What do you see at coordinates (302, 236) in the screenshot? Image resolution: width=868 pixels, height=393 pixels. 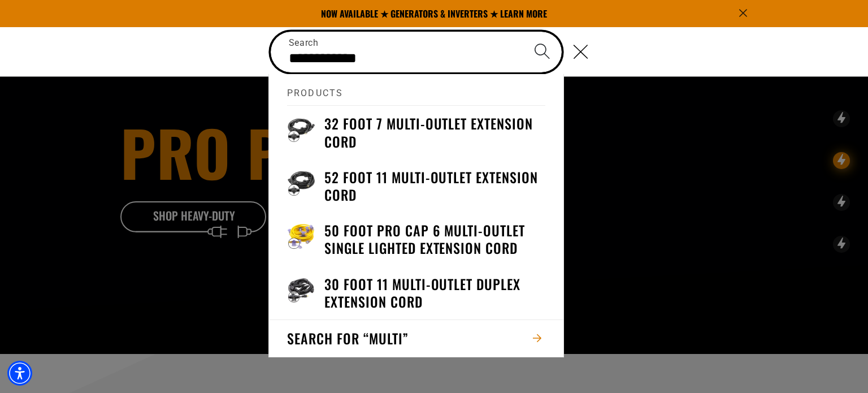 I see `img: yellow` at bounding box center [302, 236].